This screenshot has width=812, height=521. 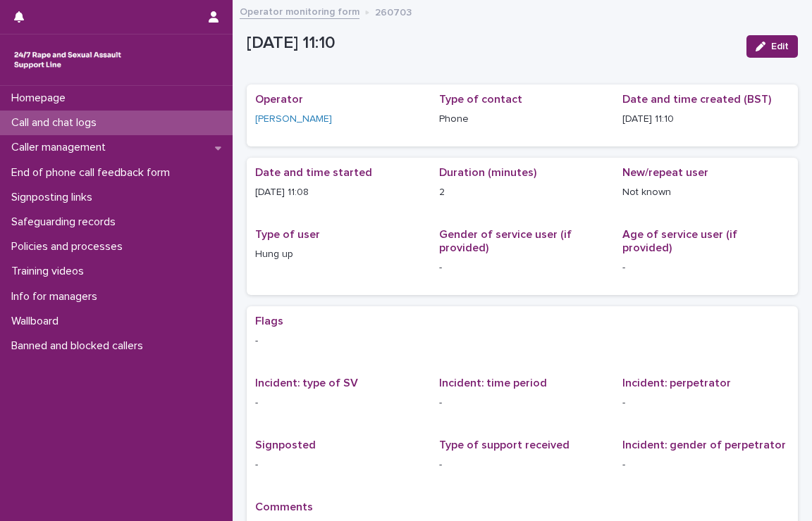 What do you see at coordinates (93, 172) in the screenshot?
I see `p: End of phone call feedback form` at bounding box center [93, 172].